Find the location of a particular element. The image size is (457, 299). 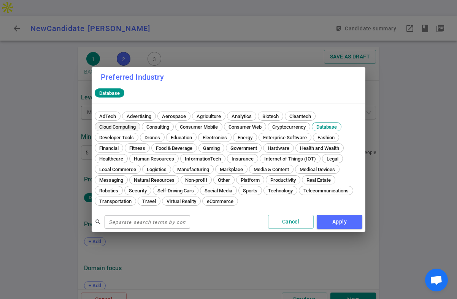

span: Non-profit is located at coordinates (196, 180).